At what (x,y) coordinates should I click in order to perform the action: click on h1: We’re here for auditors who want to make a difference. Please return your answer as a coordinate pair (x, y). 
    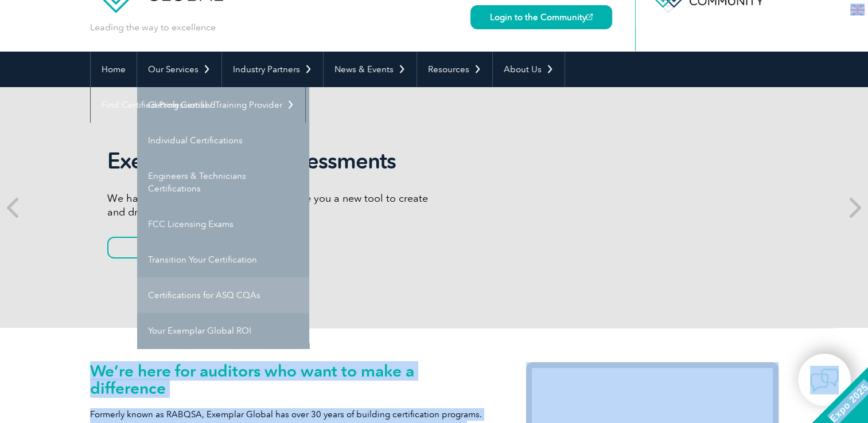
    Looking at the image, I should click on (291, 379).